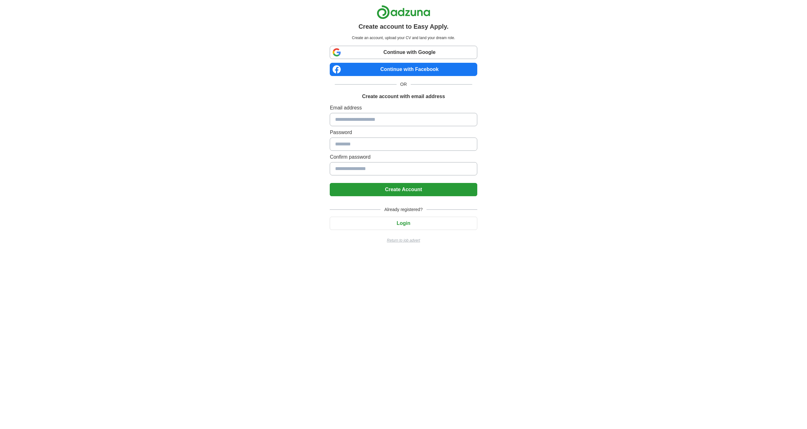 The image size is (807, 429). I want to click on span: OR, so click(403, 84).